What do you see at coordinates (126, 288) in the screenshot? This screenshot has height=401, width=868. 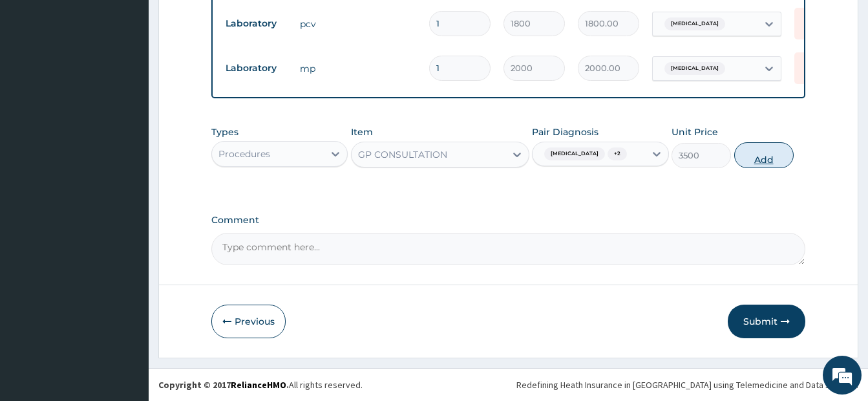 I see `textarea: Type your message and hit 'Enter'` at bounding box center [126, 288].